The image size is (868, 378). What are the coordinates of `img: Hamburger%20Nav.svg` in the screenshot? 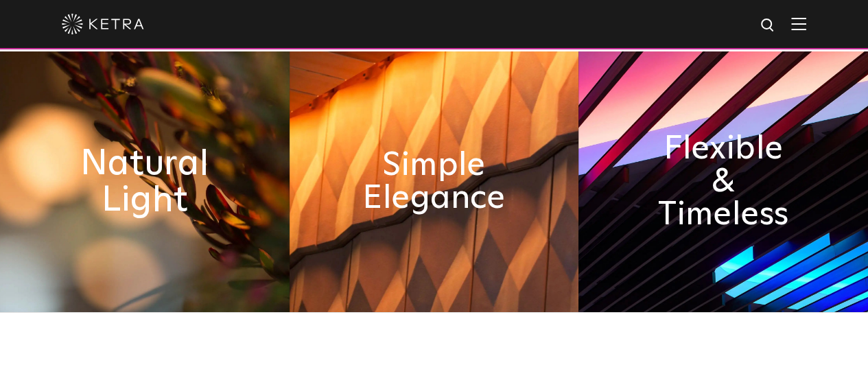 It's located at (799, 23).